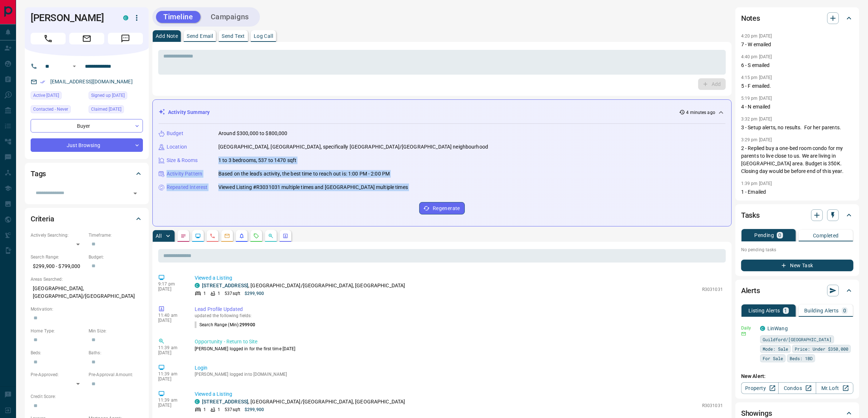  I want to click on div: Tags, so click(87, 174).